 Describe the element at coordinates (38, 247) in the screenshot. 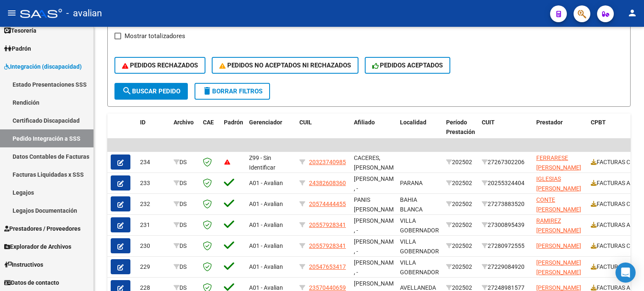

I see `span: Explorador de Archivos` at that location.